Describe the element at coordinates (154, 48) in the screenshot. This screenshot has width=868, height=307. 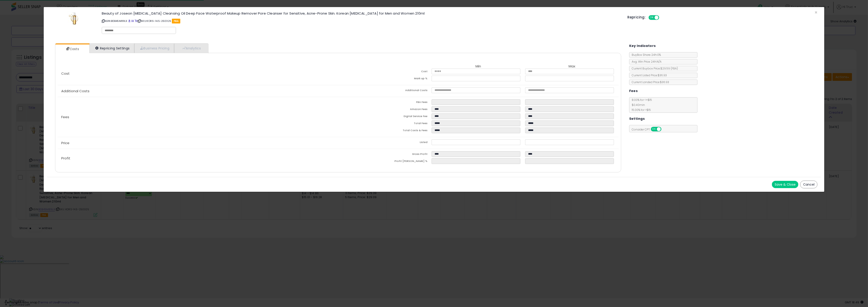
I see `a: Business Pricing` at that location.